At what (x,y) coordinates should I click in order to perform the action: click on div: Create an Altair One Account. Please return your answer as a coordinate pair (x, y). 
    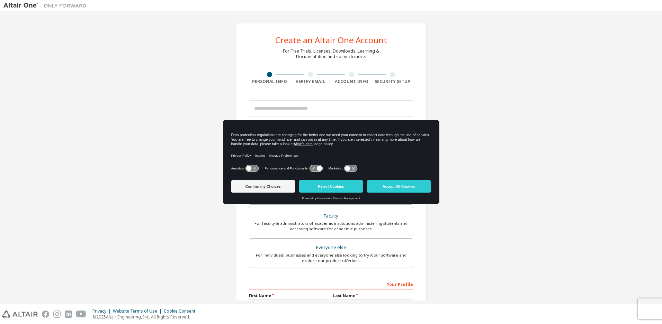
    Looking at the image, I should click on (331, 40).